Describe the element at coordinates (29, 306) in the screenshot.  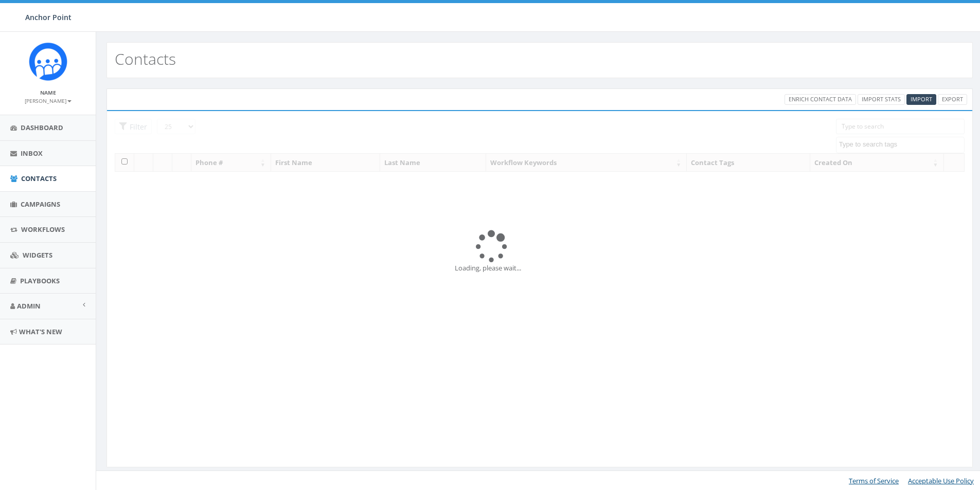
I see `span: Admin` at that location.